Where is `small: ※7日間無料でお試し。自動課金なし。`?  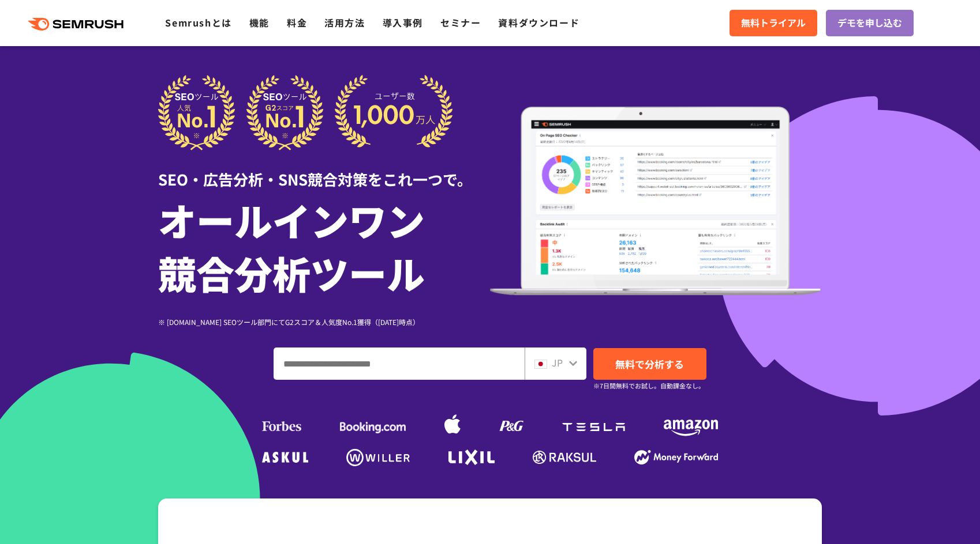
small: ※7日間無料でお試し。自動課金なし。 is located at coordinates (649, 386).